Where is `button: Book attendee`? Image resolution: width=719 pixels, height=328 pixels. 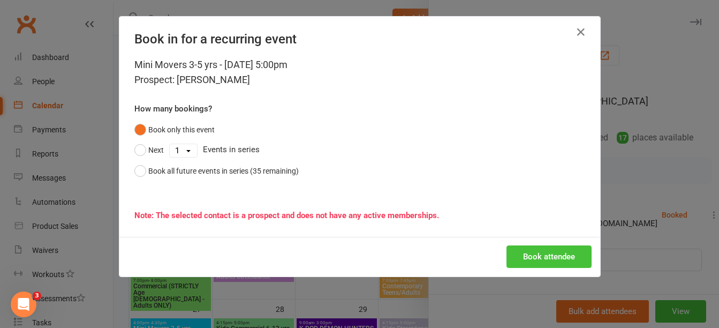
button: Book attendee is located at coordinates (549, 256).